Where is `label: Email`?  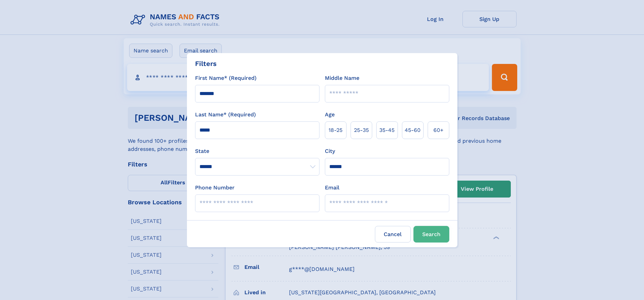
label: Email is located at coordinates (332, 188).